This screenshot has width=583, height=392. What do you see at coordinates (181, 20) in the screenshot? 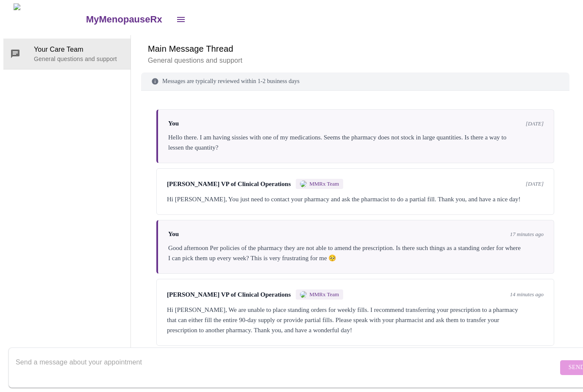
I see `button: open drawer` at bounding box center [181, 20].